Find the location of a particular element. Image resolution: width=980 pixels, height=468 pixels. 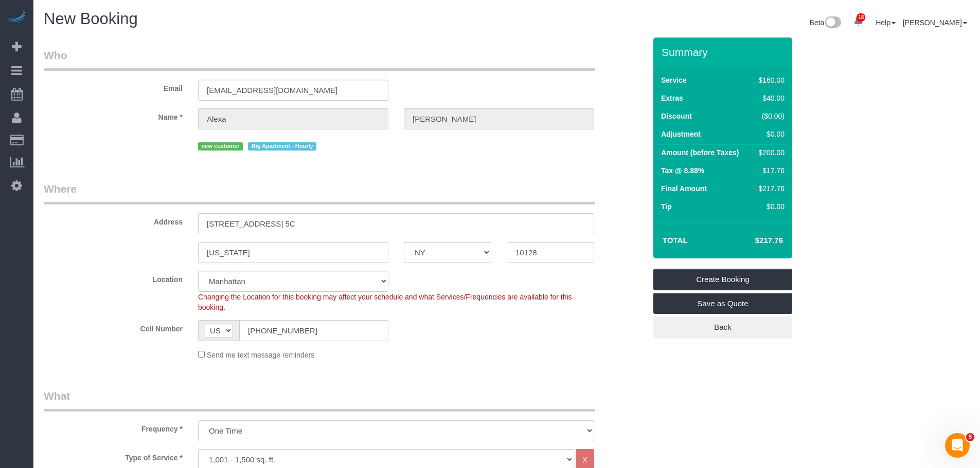

span: Changing the Location for this booking may affect your schedule and what Services/Frequencies are... is located at coordinates (384, 302).